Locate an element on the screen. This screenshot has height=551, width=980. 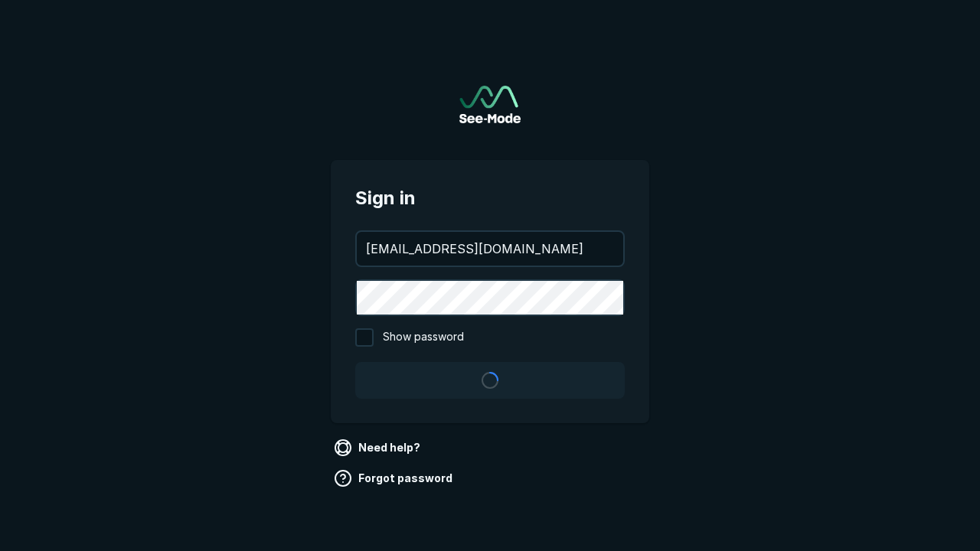
a: Need help? is located at coordinates (379, 448).